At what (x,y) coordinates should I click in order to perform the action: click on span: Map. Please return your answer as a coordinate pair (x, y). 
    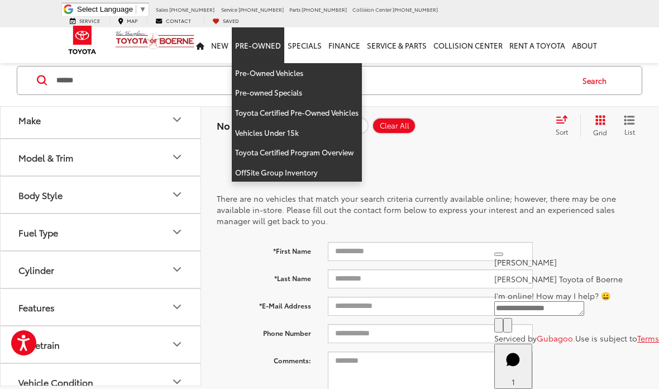
    Looking at the image, I should click on (132, 20).